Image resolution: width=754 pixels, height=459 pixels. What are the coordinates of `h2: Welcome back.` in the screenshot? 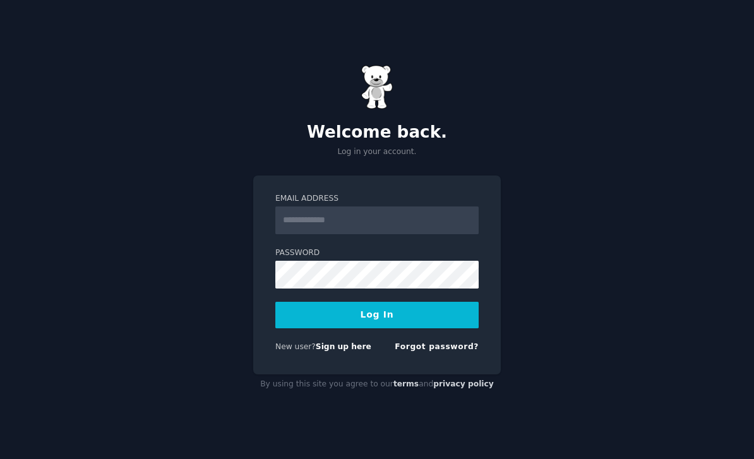 It's located at (377, 133).